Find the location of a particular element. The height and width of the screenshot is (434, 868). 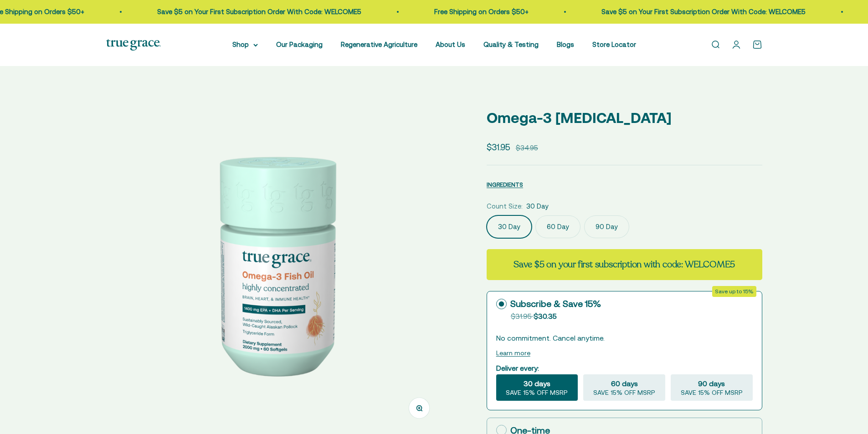

button: INGREDIENTS is located at coordinates (505, 184).